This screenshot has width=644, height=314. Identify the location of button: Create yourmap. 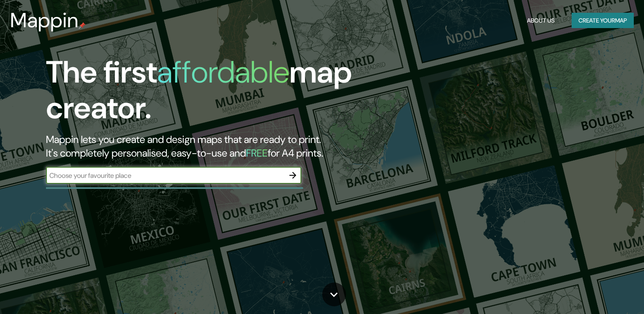
(603, 20).